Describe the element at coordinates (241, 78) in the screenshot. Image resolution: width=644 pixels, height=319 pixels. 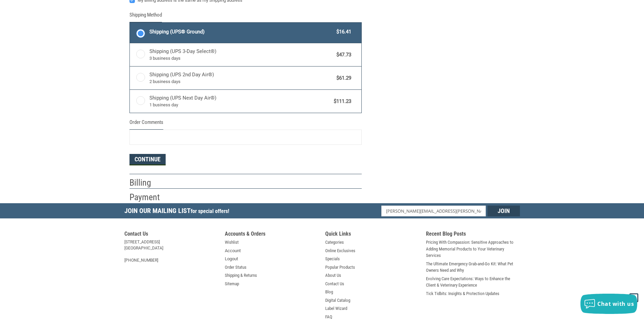
I see `span: Shipping (UPS 2nd Day Air®)` at that location.